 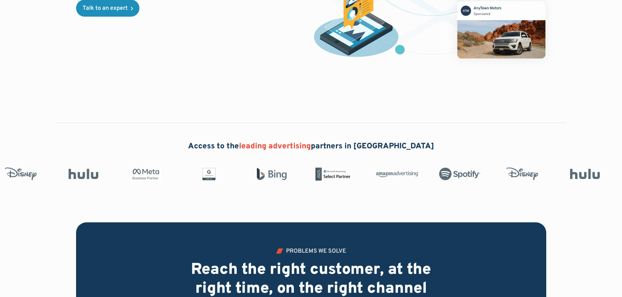 What do you see at coordinates (421, 174) in the screenshot?
I see `img: Disney` at bounding box center [421, 174].